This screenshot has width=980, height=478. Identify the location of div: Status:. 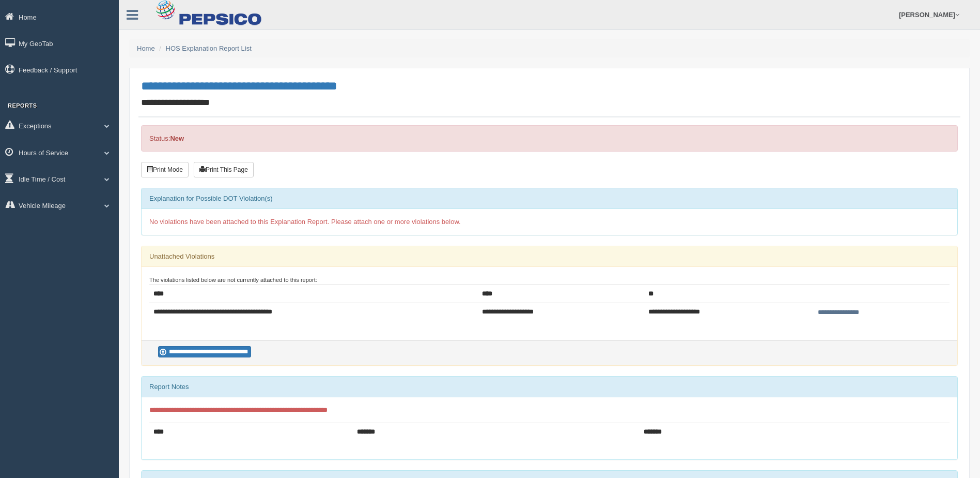
(550, 138).